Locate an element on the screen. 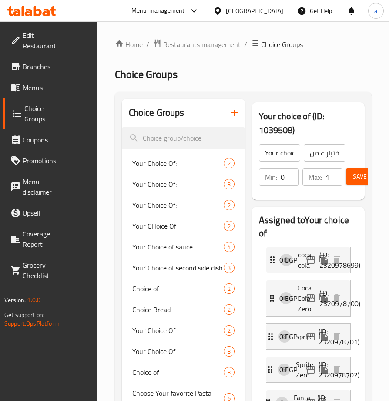 This screenshot has height=401, width=389. a: Branches is located at coordinates (34, 67).